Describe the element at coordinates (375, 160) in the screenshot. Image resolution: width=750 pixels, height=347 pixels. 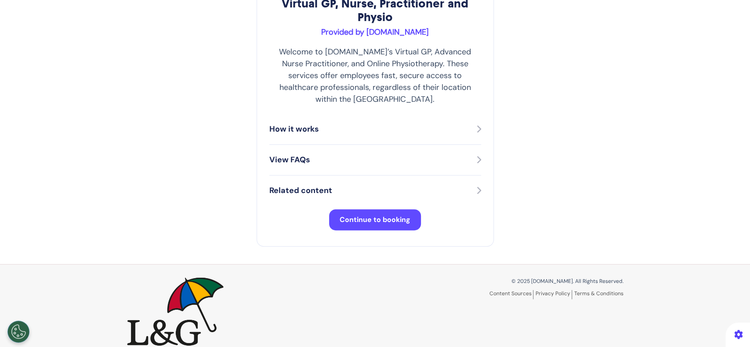
I see `button: View FAQs` at that location.